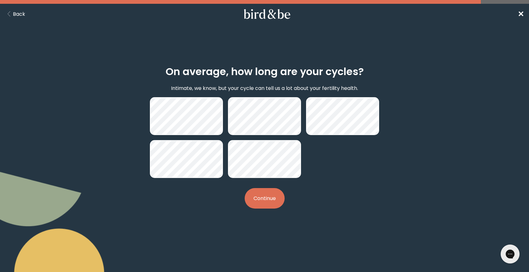 This screenshot has width=529, height=272. I want to click on h2: On average, how long are your cycles?, so click(265, 72).